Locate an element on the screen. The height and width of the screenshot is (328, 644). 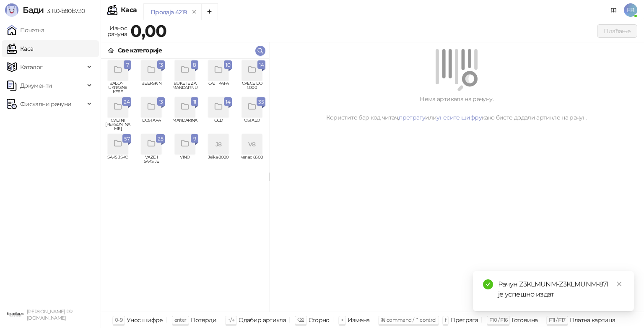
a: унесите шифру is located at coordinates (459, 117).